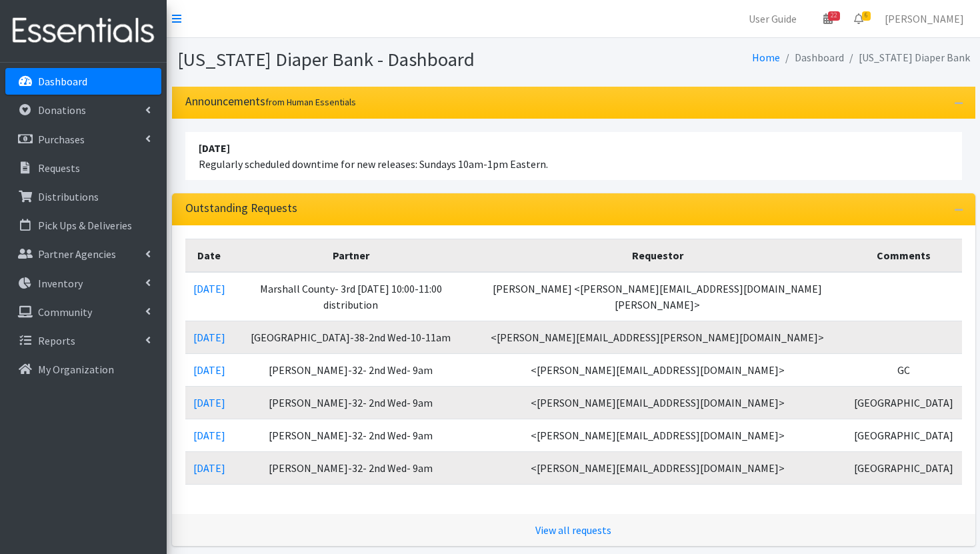 The width and height of the screenshot is (980, 554). What do you see at coordinates (68, 196) in the screenshot?
I see `p: Distributions` at bounding box center [68, 196].